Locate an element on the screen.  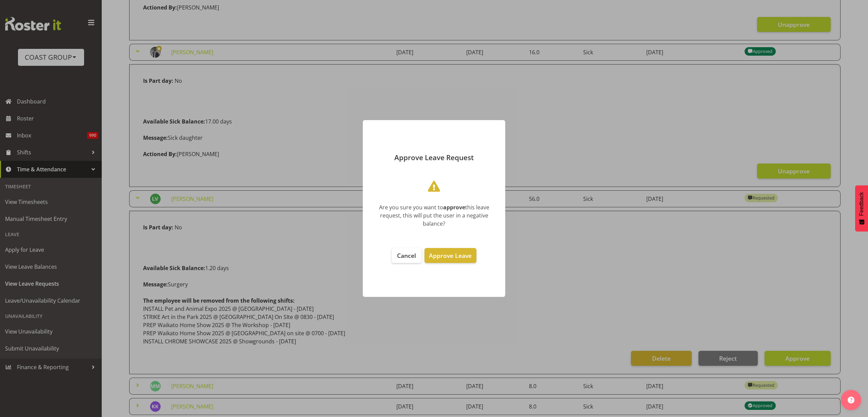
img: help-xxl-2.png is located at coordinates (851, 400).